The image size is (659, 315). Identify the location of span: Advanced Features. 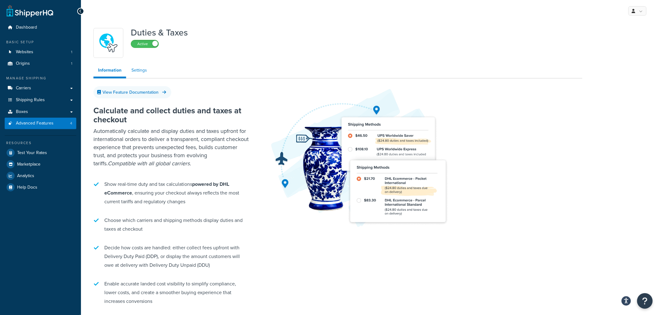
(35, 123).